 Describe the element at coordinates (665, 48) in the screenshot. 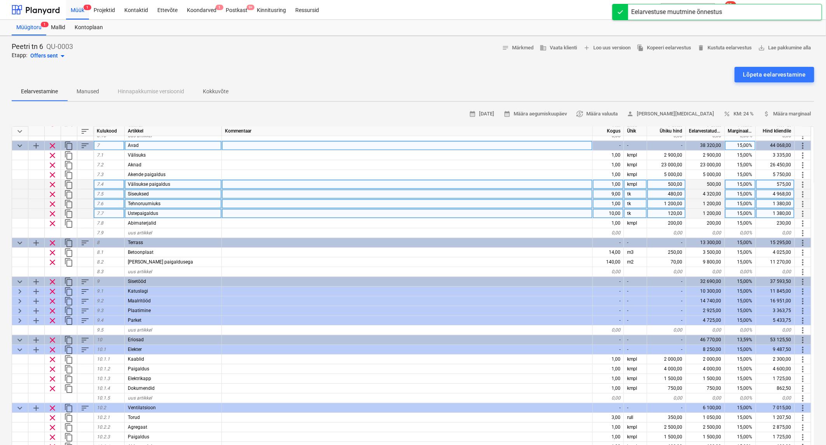

I see `button: Kopeeri eelarvestus` at that location.